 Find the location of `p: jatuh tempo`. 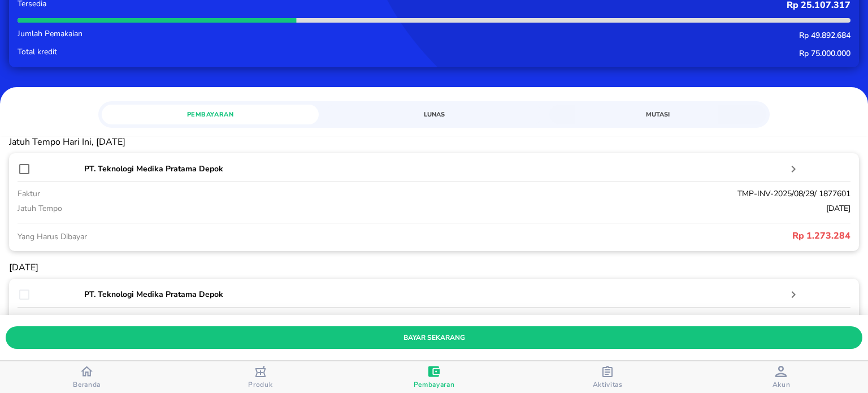

p: jatuh tempo is located at coordinates (191, 208).